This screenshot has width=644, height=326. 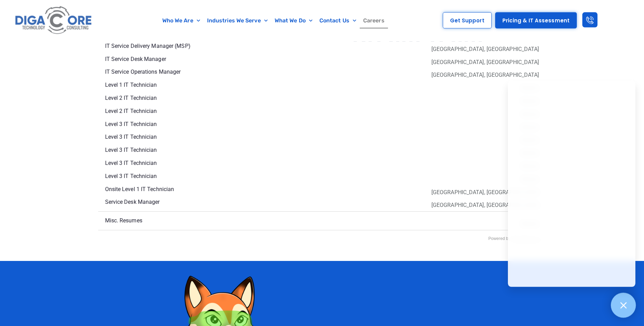 I want to click on a: What We Do, so click(x=294, y=21).